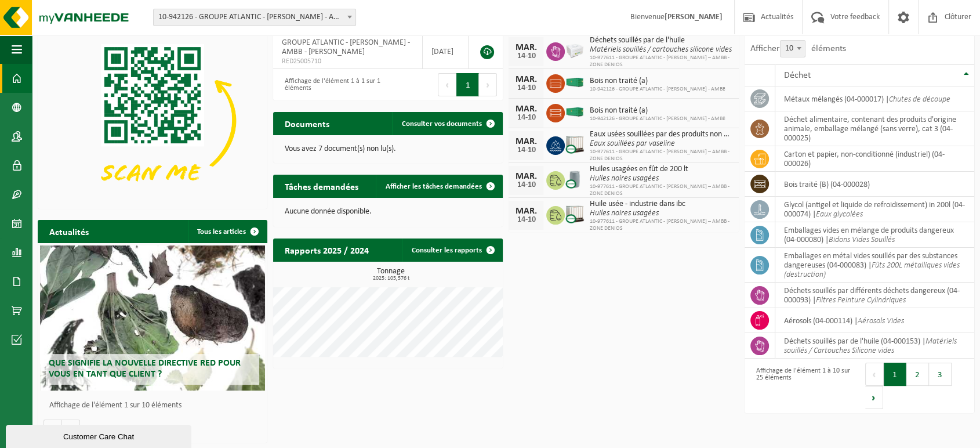  Describe the element at coordinates (71, 431) in the screenshot. I see `button: Volgende` at that location.